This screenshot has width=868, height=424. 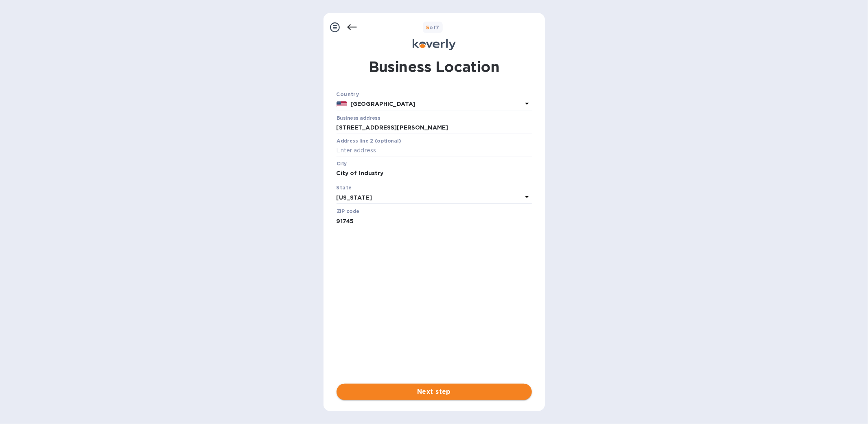 I want to click on span: Next step, so click(x=434, y=392).